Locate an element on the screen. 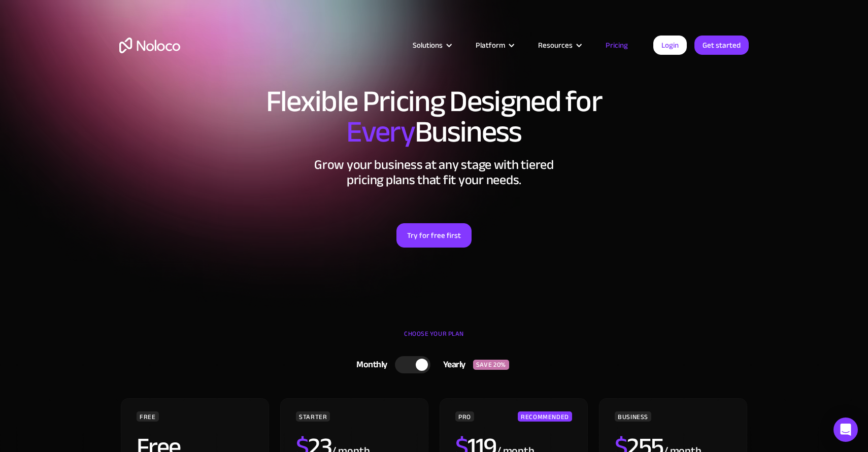 This screenshot has width=868, height=452. div: STARTER is located at coordinates (312, 416).